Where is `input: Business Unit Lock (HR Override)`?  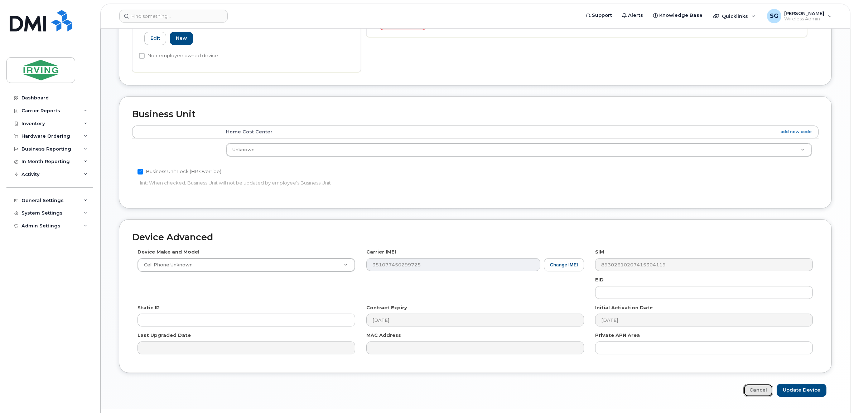
input: Business Unit Lock (HR Override) is located at coordinates (140, 172).